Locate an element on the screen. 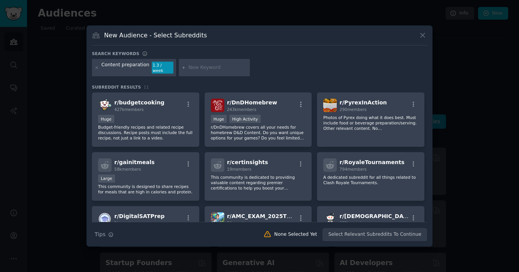  img: DigitalSATPrep is located at coordinates (105, 219).